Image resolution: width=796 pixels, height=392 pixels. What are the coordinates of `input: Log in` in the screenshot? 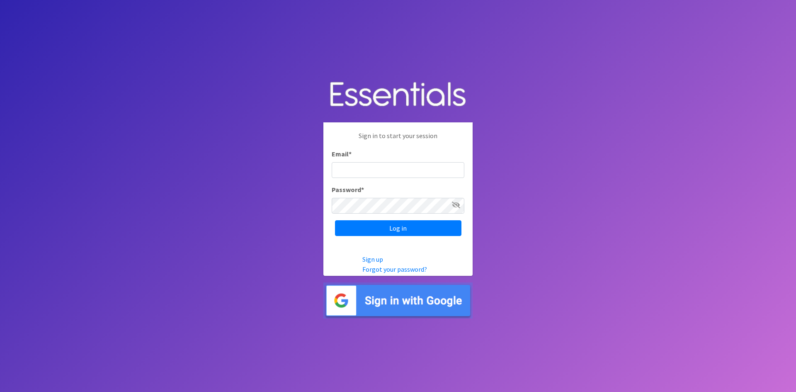 It's located at (398, 228).